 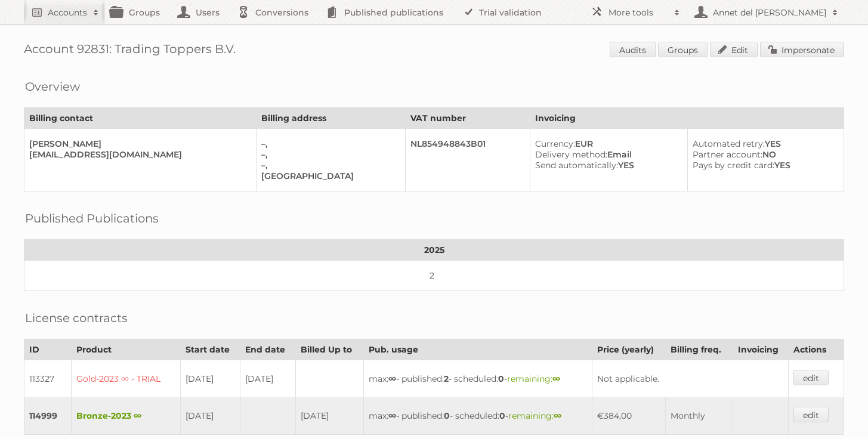 What do you see at coordinates (733, 165) in the screenshot?
I see `span: Pays by credit card:` at bounding box center [733, 165].